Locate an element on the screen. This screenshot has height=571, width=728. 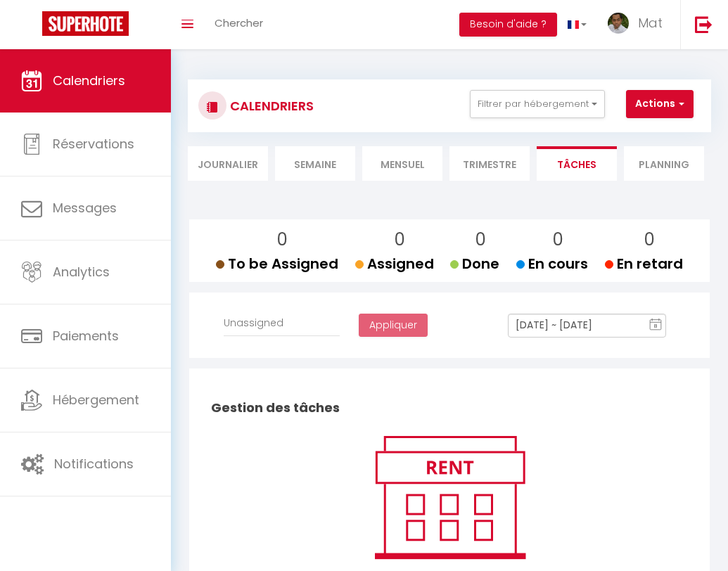
li: Journalier is located at coordinates (228, 163).